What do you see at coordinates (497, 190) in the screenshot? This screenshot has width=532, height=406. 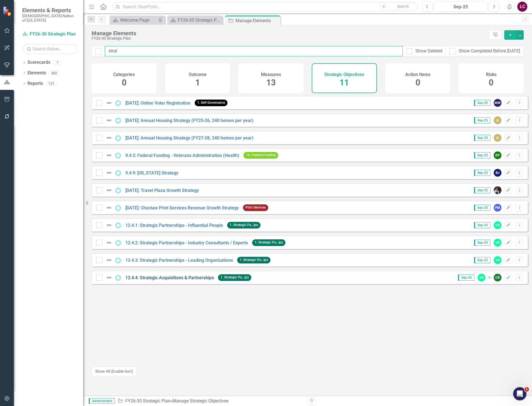 I see `img: Layla Freeman` at bounding box center [497, 190].